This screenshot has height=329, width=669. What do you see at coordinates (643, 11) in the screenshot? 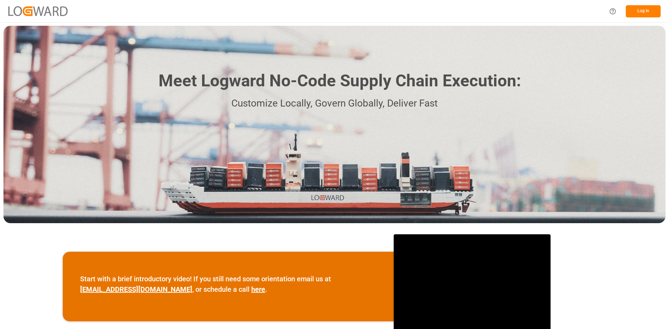
I see `button: Log In` at bounding box center [643, 11].